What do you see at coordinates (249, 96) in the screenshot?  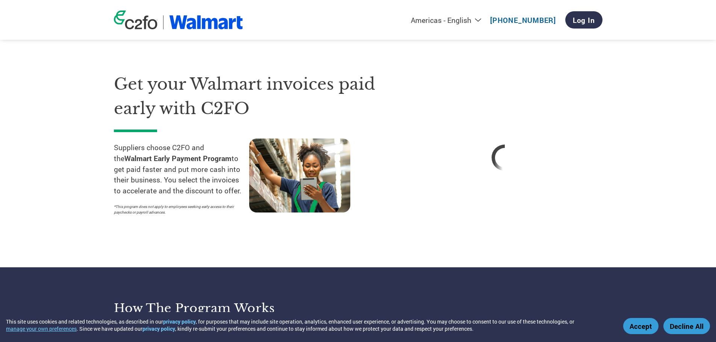 I see `h1: Get your Walmart invoices paid early with C2FO` at bounding box center [249, 96].